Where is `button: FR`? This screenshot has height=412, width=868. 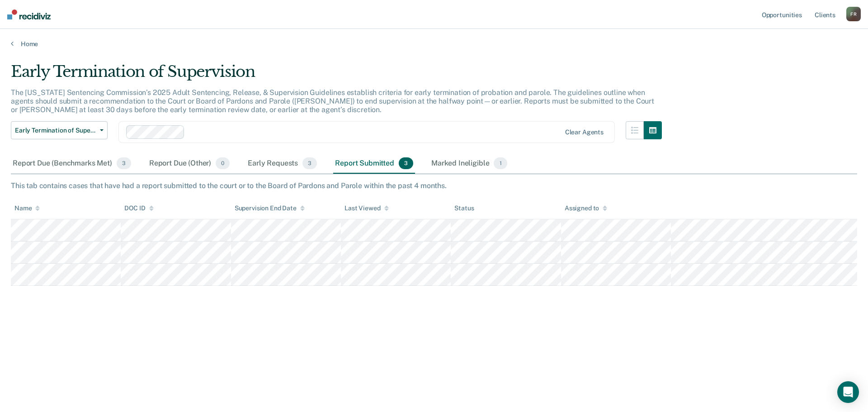
button: FR is located at coordinates (854, 14).